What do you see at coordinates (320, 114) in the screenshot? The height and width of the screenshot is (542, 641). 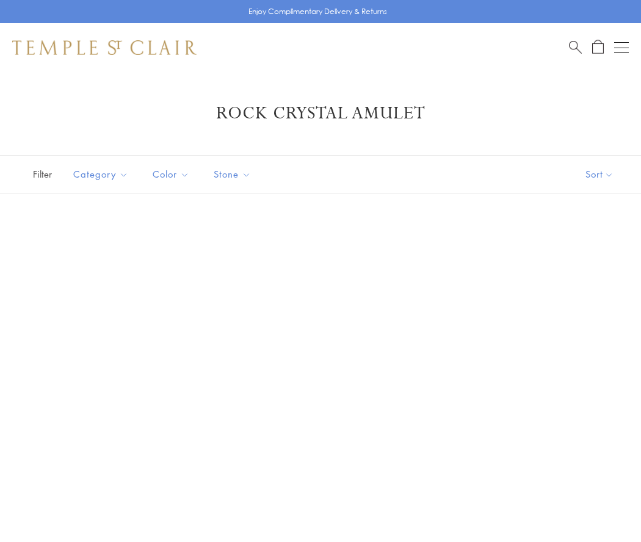 I see `h1: Rock Crystal Amulet` at bounding box center [320, 114].